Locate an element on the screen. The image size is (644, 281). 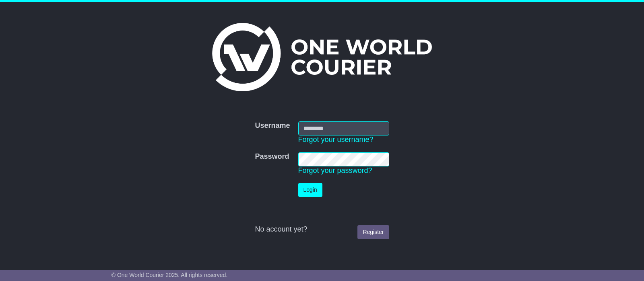
div: No account yet? is located at coordinates (322, 230).